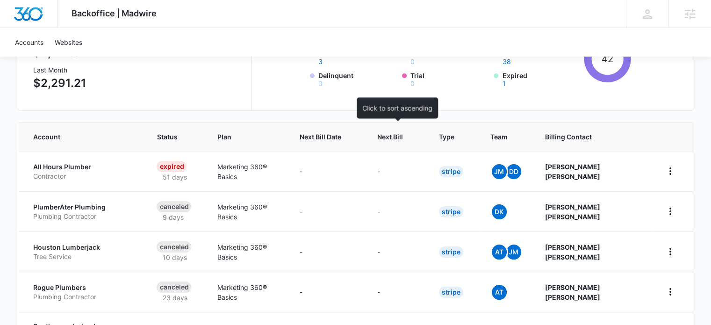  What do you see at coordinates (173, 217) in the screenshot?
I see `p: 9 days` at bounding box center [173, 217].